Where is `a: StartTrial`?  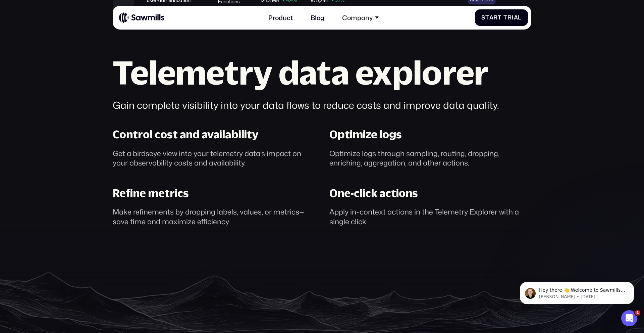 a: StartTrial is located at coordinates (502, 18).